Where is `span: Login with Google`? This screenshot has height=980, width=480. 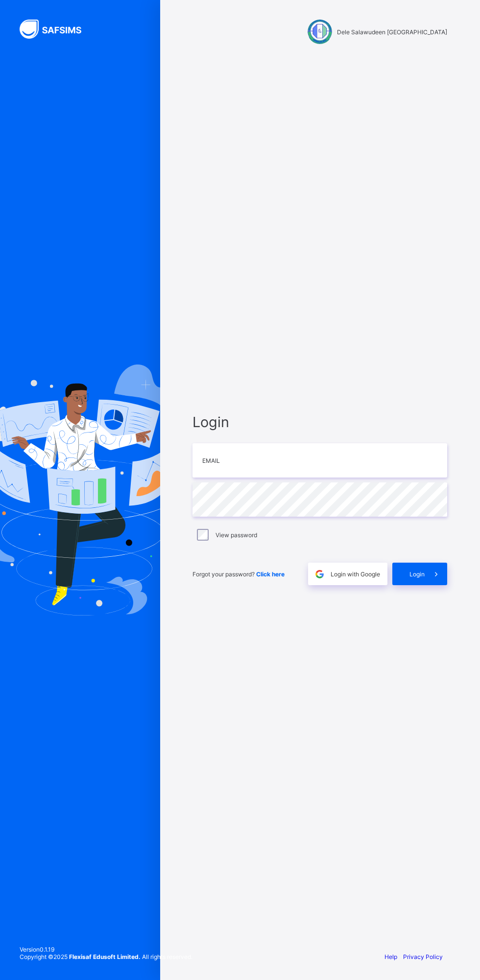
span: Login with Google is located at coordinates (355, 574).